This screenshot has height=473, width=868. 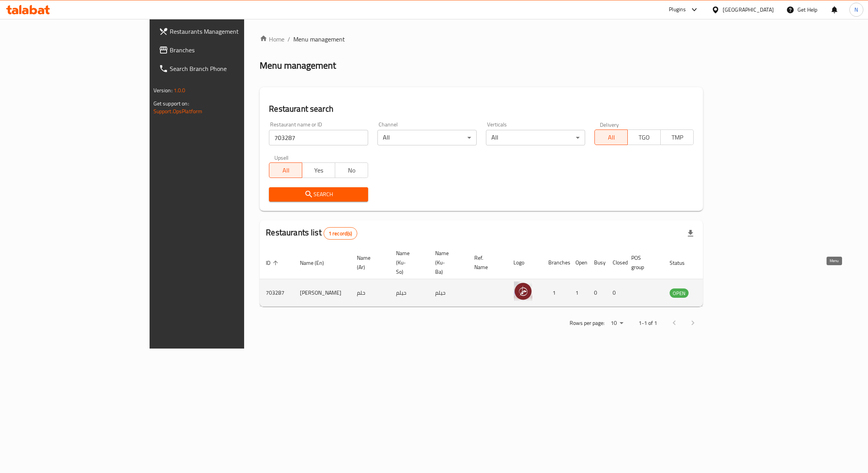 What do you see at coordinates (229, 32) in the screenshot?
I see `span: Restaurants Management` at bounding box center [229, 32].